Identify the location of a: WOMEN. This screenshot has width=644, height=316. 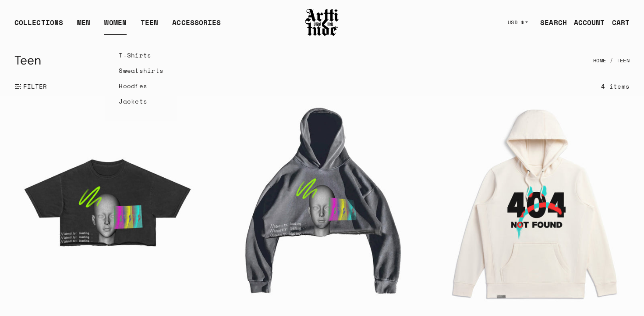
(115, 26).